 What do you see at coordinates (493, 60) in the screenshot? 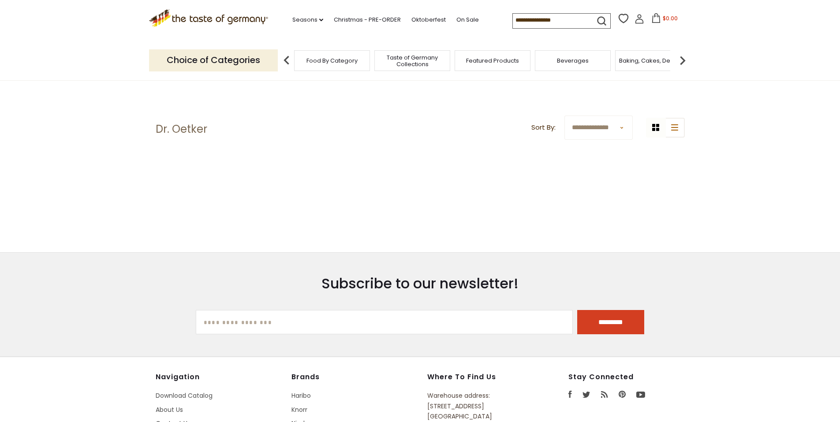
I see `span: Featured Products` at bounding box center [493, 60].